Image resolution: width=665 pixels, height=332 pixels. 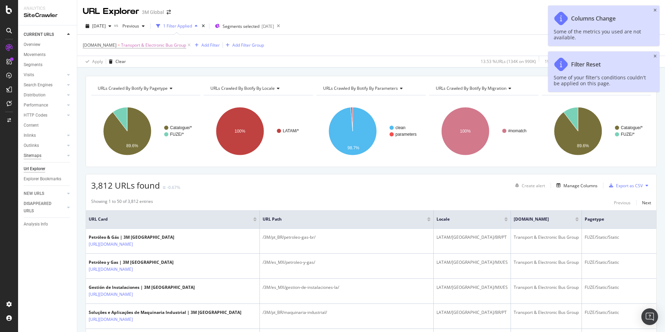 What do you see at coordinates (44, 135) in the screenshot?
I see `a: Inlinks` at bounding box center [44, 135].